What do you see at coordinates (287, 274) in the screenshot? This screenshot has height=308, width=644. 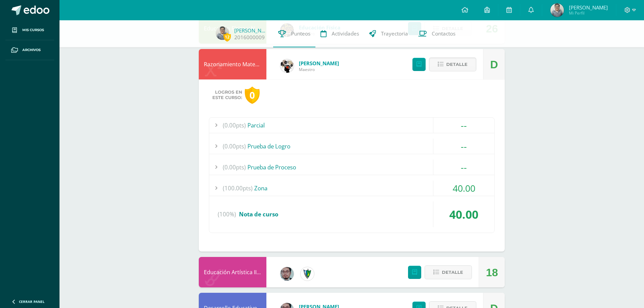 I see `img: 5fac68162d5e1b6fbd390a6ac50e103d.png` at bounding box center [287, 274].